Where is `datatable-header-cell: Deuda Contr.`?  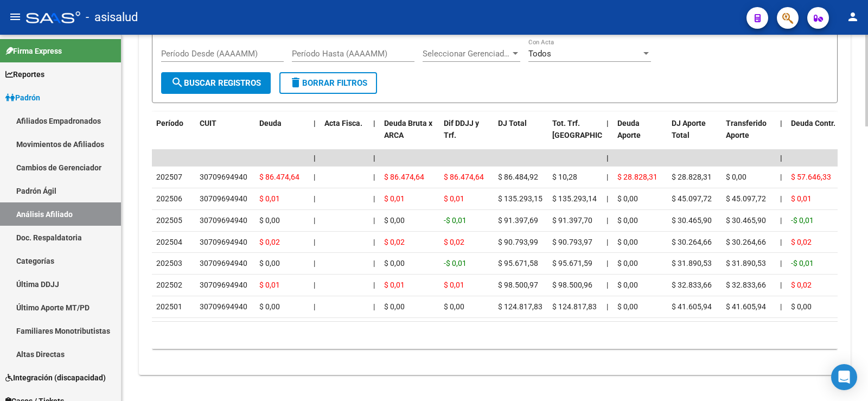
datatable-header-cell: Deuda Contr. is located at coordinates (814, 136).